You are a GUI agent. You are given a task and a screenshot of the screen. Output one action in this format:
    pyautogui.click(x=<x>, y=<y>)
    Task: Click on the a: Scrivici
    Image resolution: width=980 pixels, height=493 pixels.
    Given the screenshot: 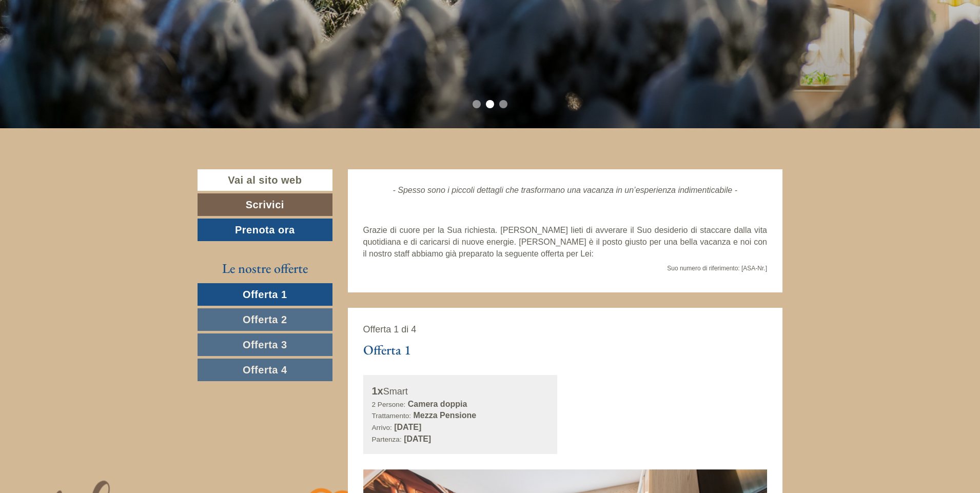 What is the action you would take?
    pyautogui.click(x=264, y=204)
    